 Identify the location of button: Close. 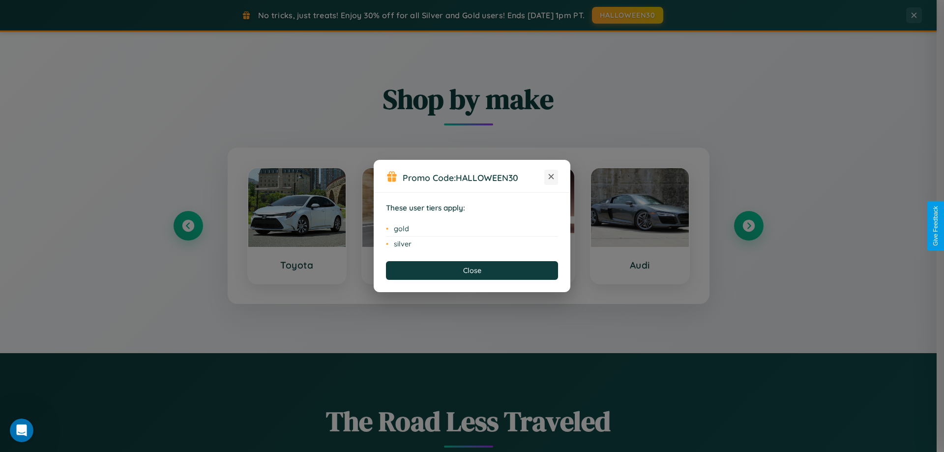
(472, 271).